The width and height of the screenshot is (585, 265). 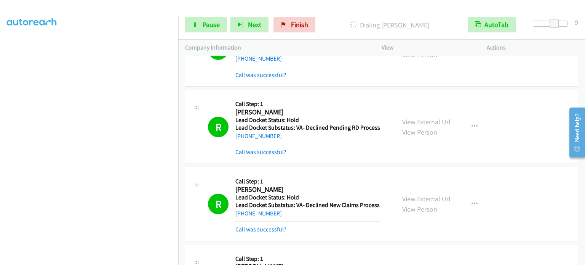 I want to click on p: View, so click(x=427, y=48).